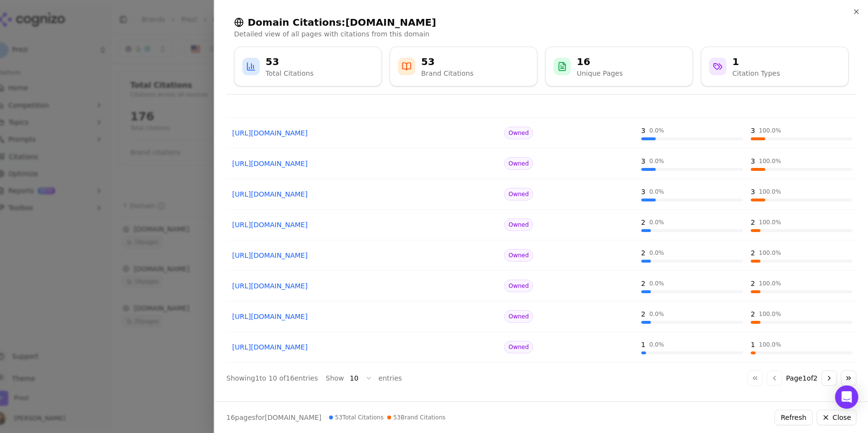 The height and width of the screenshot is (433, 868). I want to click on div: Unique Pages, so click(600, 73).